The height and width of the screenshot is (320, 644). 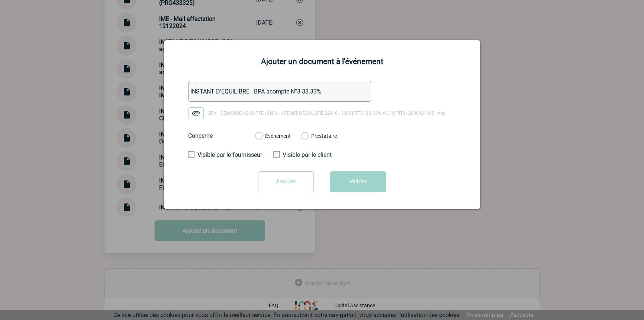 I want to click on label: Evénement, so click(x=258, y=136).